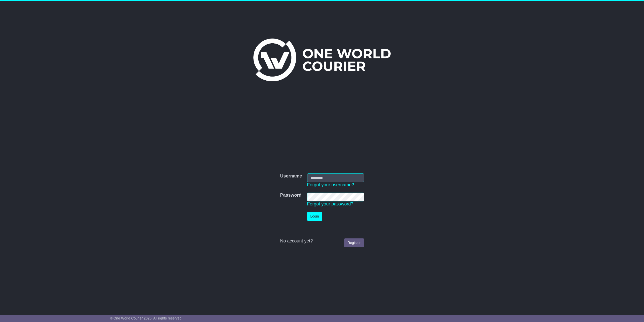  Describe the element at coordinates (146, 318) in the screenshot. I see `span: © One World Courier 2025. All rights reserved.` at that location.